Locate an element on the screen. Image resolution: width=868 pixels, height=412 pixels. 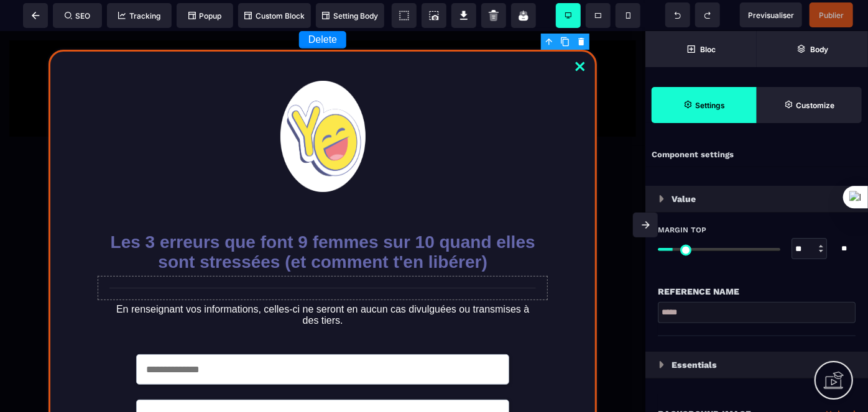
span: Setting Body is located at coordinates (350, 16).